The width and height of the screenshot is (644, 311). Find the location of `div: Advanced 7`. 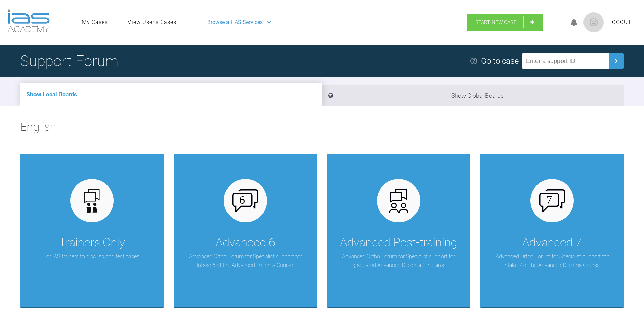

div: Advanced 7 is located at coordinates (552, 242).